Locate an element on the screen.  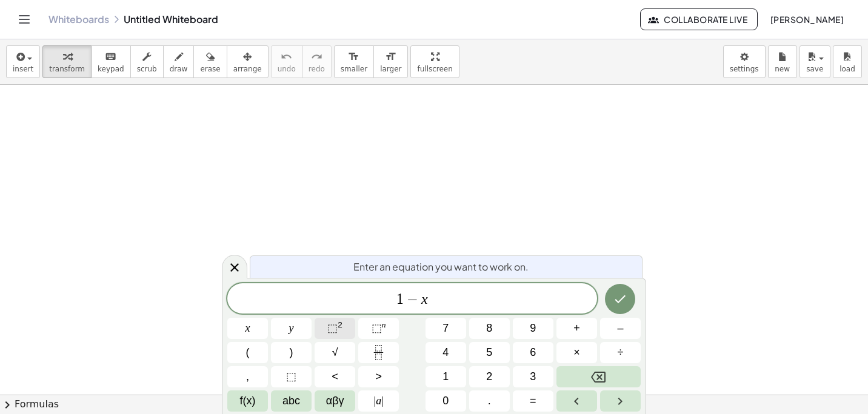
span: 5 is located at coordinates (489, 352).